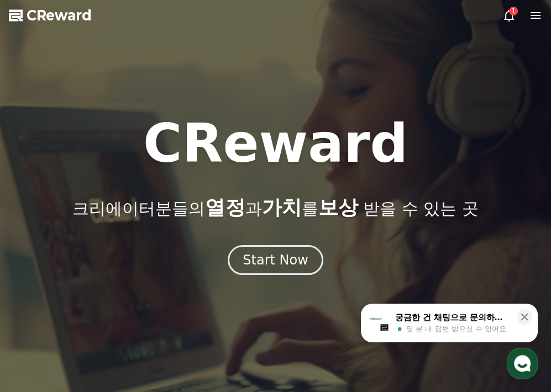 The width and height of the screenshot is (551, 392). Describe the element at coordinates (38, 321) in the screenshot. I see `span: 홈` at that location.